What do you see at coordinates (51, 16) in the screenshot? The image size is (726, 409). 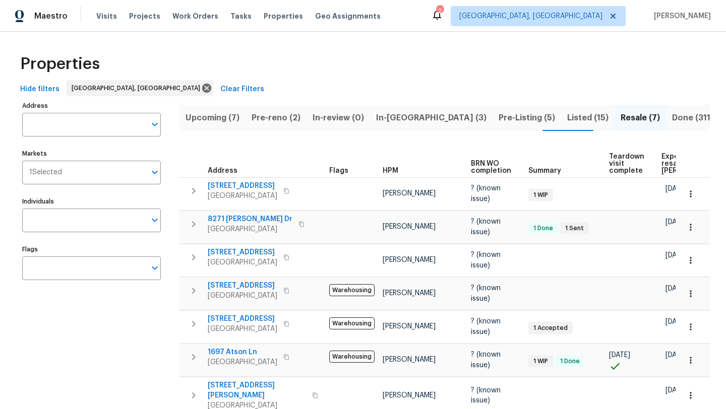 I see `span: Maestro` at bounding box center [51, 16].